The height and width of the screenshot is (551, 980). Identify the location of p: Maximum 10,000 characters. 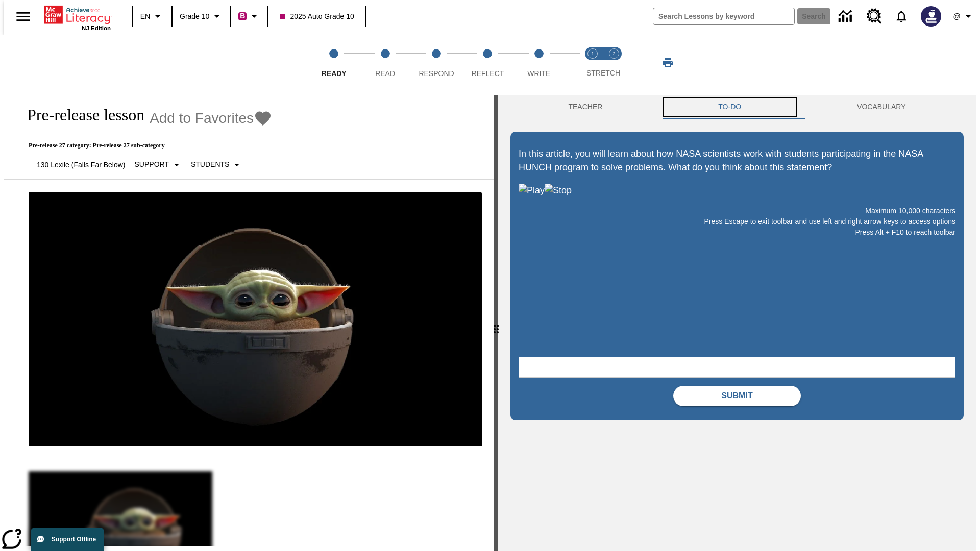
(737, 211).